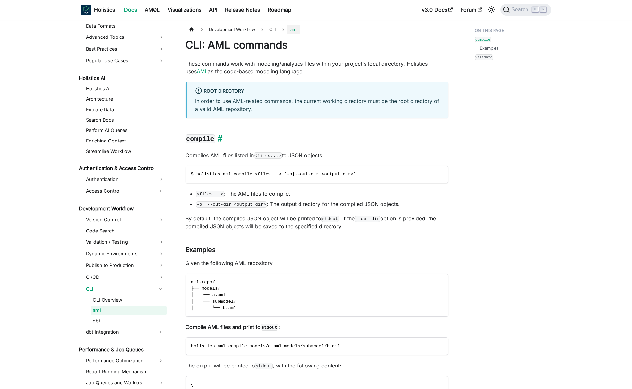  What do you see at coordinates (122, 350) in the screenshot?
I see `a: Performance & Job Queues` at bounding box center [122, 350].